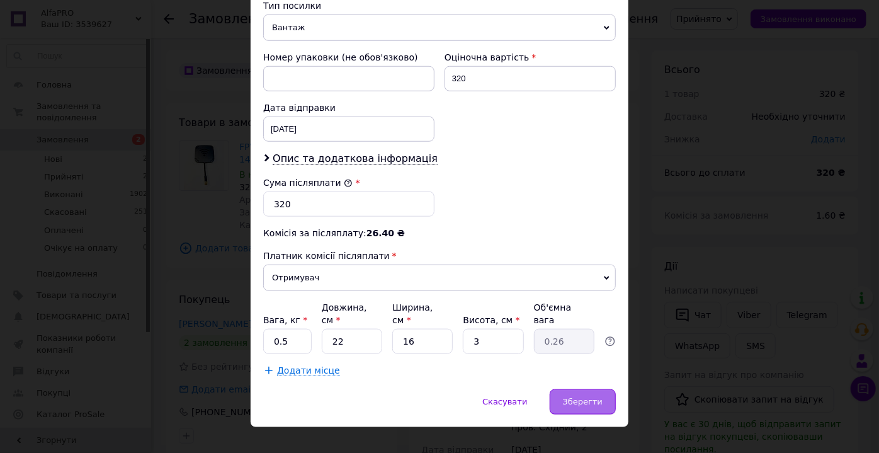 Image resolution: width=879 pixels, height=453 pixels. What do you see at coordinates (345, 314) in the screenshot?
I see `label: Довжина, см` at bounding box center [345, 314].